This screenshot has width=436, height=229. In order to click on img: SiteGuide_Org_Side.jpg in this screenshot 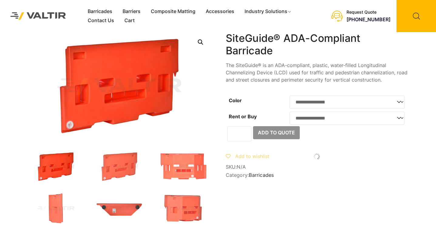, I will do `click(56, 209)`.